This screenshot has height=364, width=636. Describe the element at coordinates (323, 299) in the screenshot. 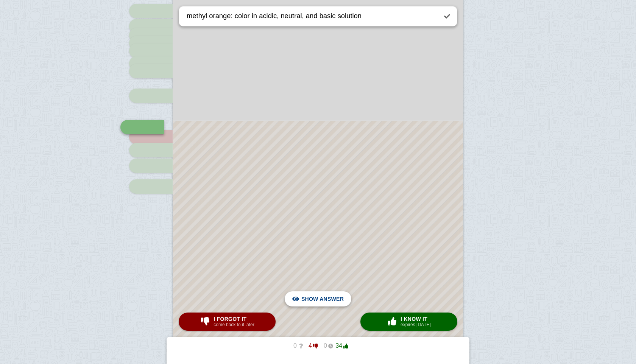

I see `span: Show answer` at that location.